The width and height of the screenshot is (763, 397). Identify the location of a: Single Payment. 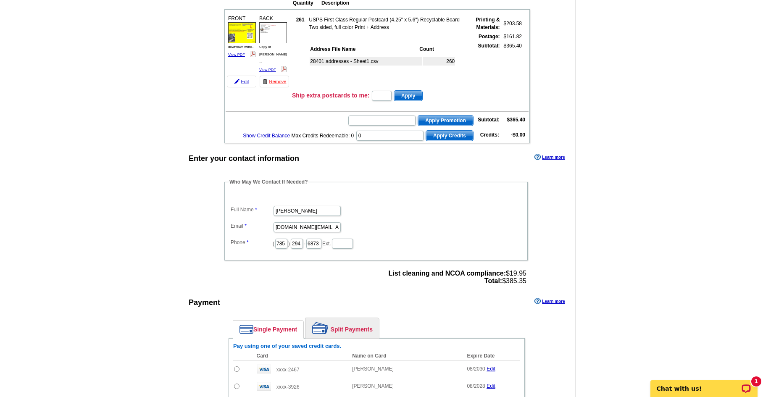
(268, 329).